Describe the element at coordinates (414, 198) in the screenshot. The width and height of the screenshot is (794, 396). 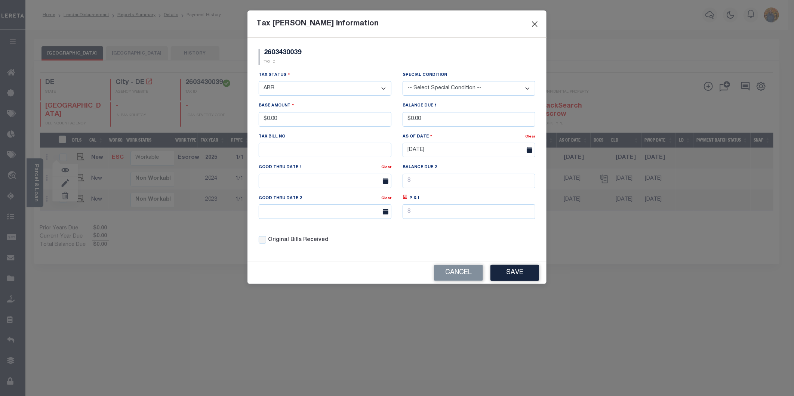
I see `label: P & I` at that location.